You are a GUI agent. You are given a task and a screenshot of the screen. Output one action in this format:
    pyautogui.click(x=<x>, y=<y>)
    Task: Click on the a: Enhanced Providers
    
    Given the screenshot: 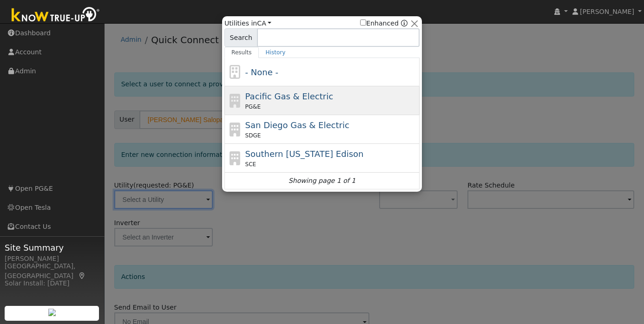 What is the action you would take?
    pyautogui.click(x=404, y=23)
    